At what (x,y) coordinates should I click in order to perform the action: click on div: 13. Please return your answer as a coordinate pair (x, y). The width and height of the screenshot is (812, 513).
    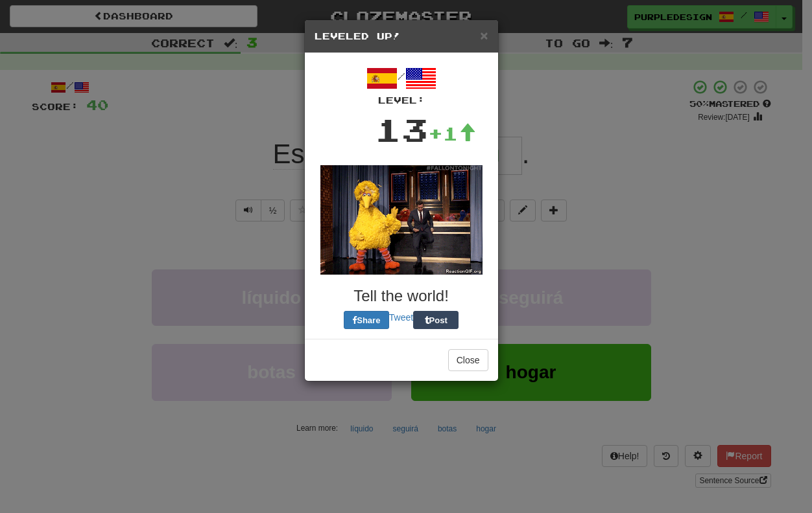
    Looking at the image, I should click on (402, 130).